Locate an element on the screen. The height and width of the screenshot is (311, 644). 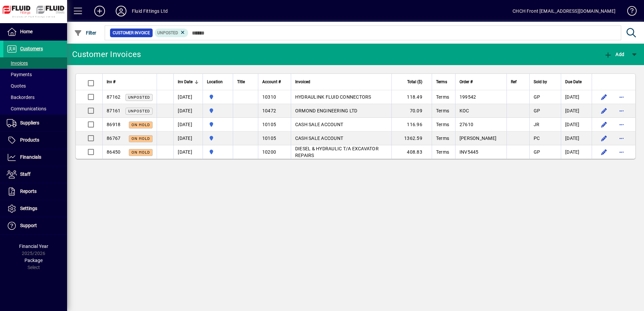
td: 118.49 is located at coordinates (412, 97).